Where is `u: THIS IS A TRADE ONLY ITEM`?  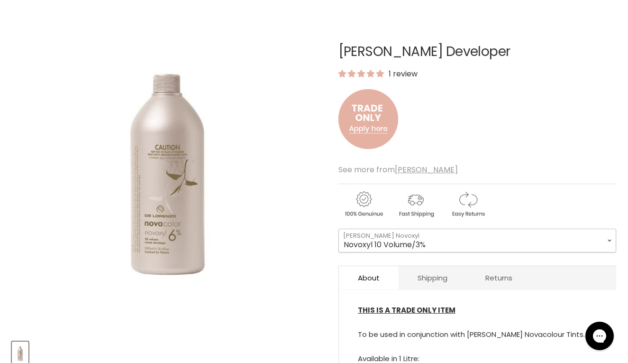 u: THIS IS A TRADE ONLY ITEM is located at coordinates (407, 310).